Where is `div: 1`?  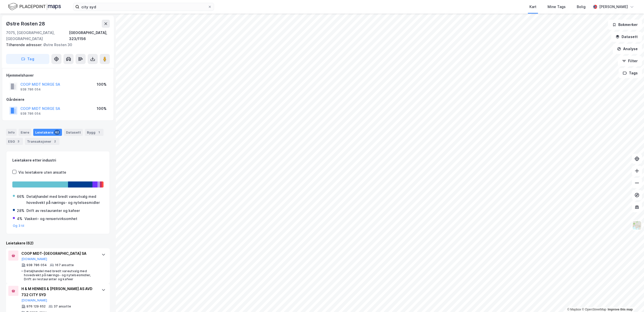
div: 1 is located at coordinates (99, 132).